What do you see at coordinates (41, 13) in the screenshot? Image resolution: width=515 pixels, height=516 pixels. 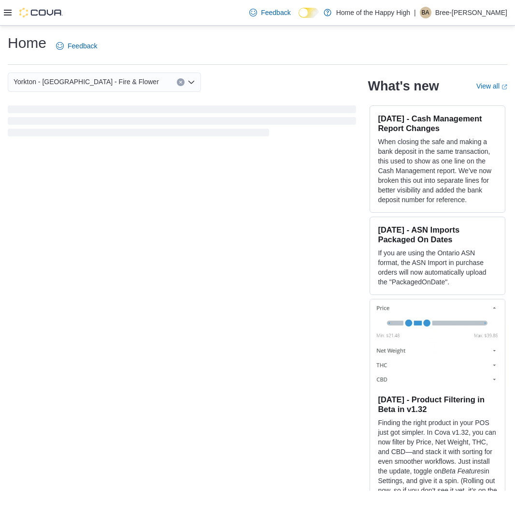 I see `img: Cova` at bounding box center [41, 13].